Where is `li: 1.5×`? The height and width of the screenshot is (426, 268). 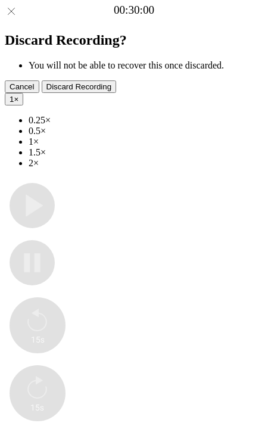
li: 1.5× is located at coordinates (146, 152).